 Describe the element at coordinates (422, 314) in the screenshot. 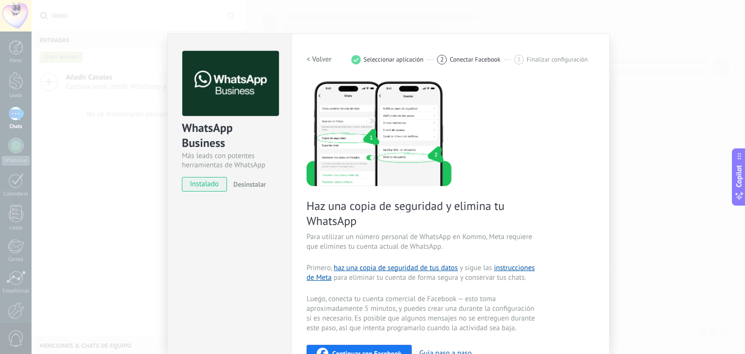

I see `span: Luego, conecta tu cuenta comercial de Facebook — esto toma aproximadamente 5 minutos, y puedes cr...` at that location.